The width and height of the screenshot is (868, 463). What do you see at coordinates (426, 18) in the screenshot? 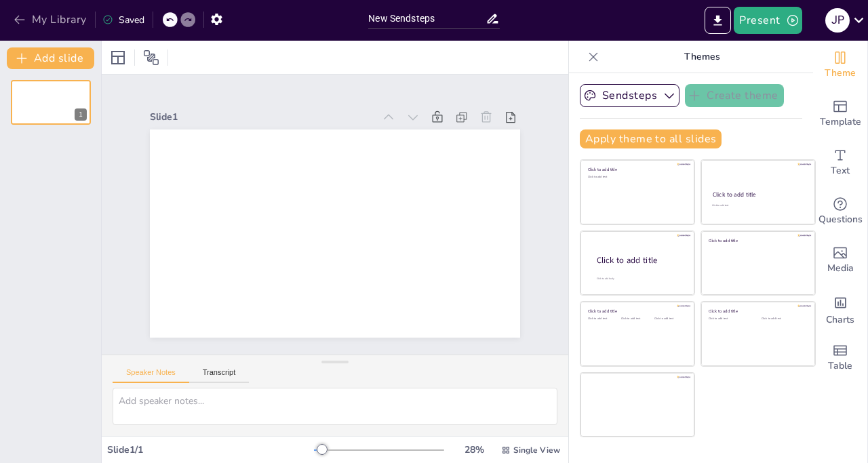
I see `input: Insert title` at bounding box center [426, 18].